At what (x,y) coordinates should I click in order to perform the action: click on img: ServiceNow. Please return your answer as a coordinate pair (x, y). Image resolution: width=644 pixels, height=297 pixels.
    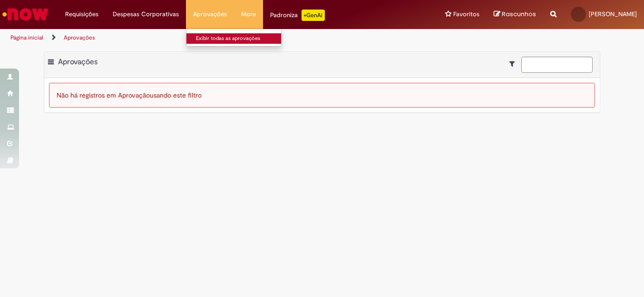
    Looking at the image, I should click on (25, 14).